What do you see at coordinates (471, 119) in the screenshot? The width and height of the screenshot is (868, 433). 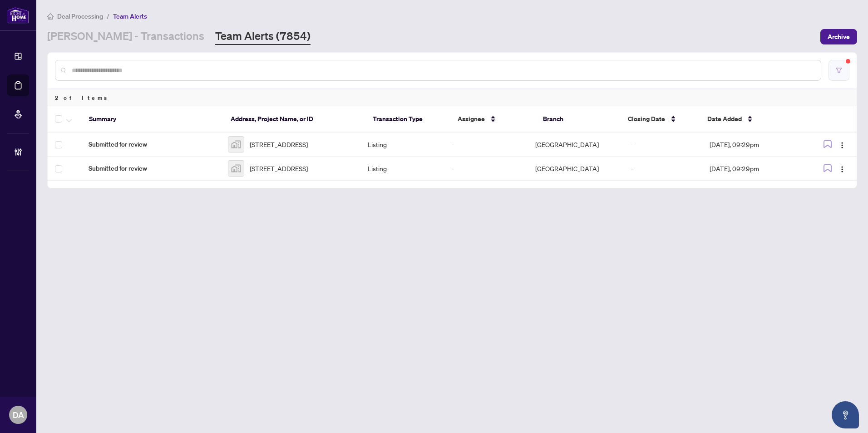 I see `span: Assignee` at bounding box center [471, 119].